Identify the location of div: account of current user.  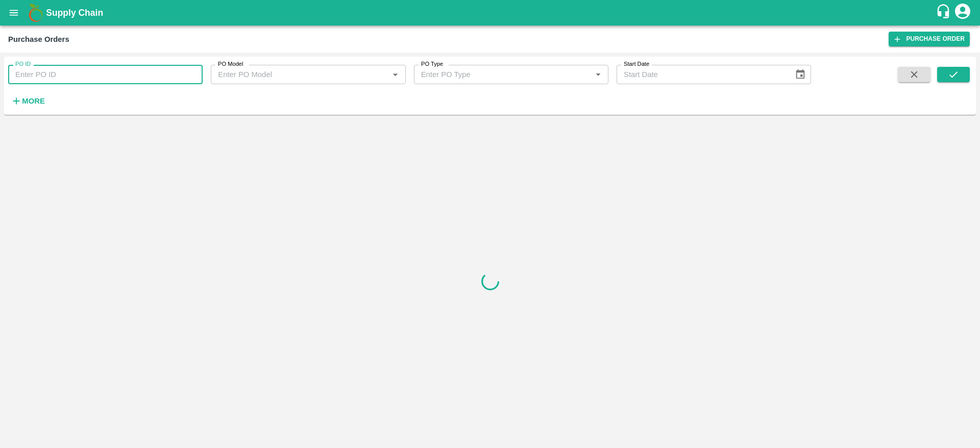
(962, 13).